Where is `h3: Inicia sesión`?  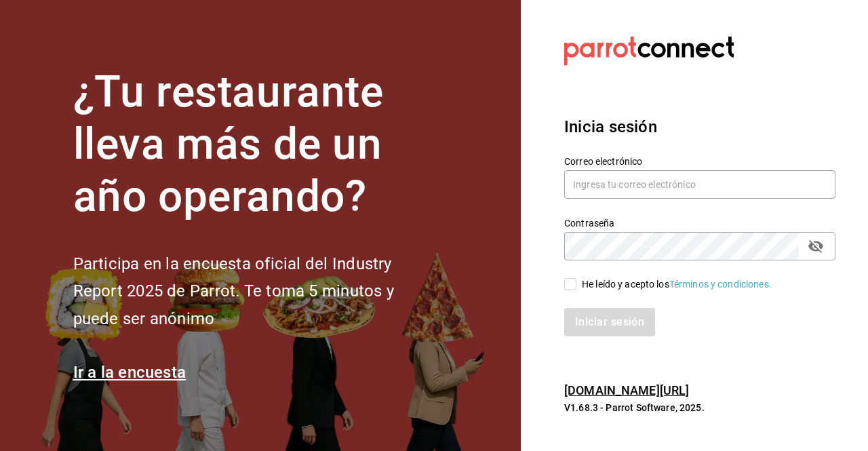
h3: Inicia sesión is located at coordinates (700, 127).